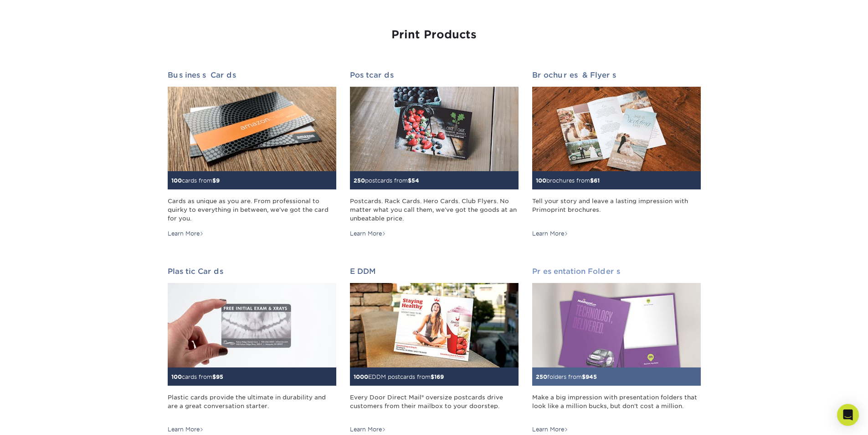  Describe the element at coordinates (617, 350) in the screenshot. I see `a: Presentation Folders 250folders from$945 Make a big impression with presentation folders that loo...` at that location.